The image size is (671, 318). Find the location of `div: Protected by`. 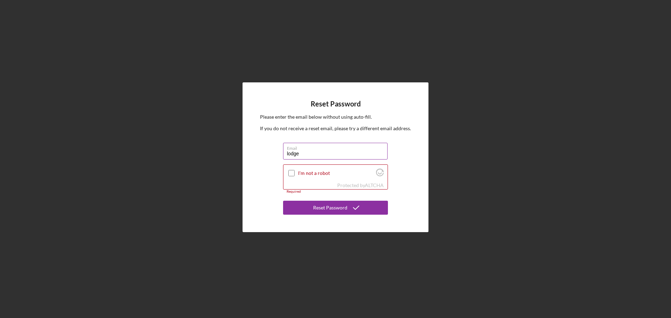

div: Protected by is located at coordinates (360, 186).